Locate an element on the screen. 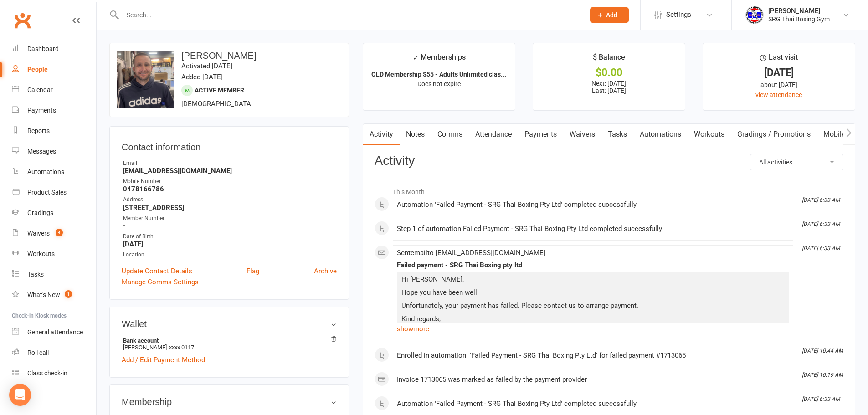  div: Product Sales is located at coordinates (47, 192).